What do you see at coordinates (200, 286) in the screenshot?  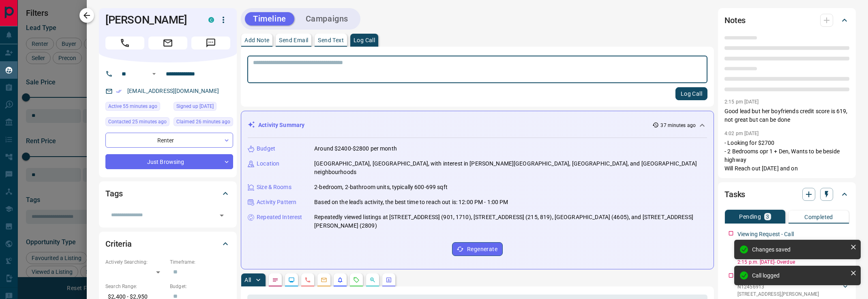 I see `p: Budget:` at bounding box center [200, 286].